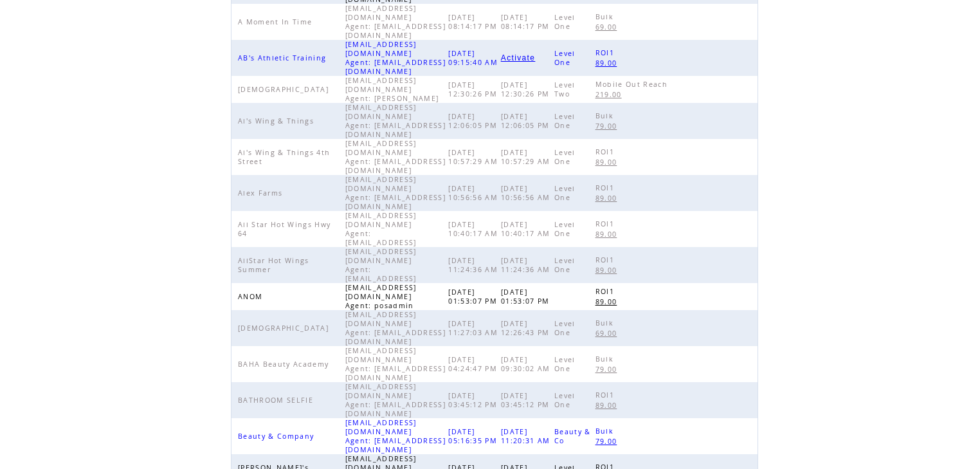 The width and height of the screenshot is (980, 469). What do you see at coordinates (285, 365) in the screenshot?
I see `span: BAHA Beauty Academy` at bounding box center [285, 365].